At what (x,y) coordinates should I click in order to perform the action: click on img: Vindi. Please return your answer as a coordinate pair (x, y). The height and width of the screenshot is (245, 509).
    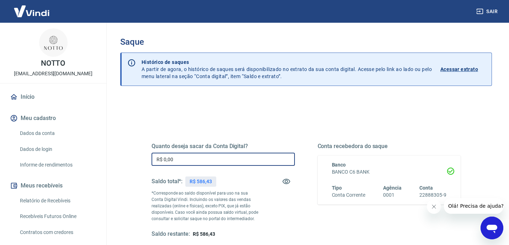
    Looking at the image, I should click on (32, 11).